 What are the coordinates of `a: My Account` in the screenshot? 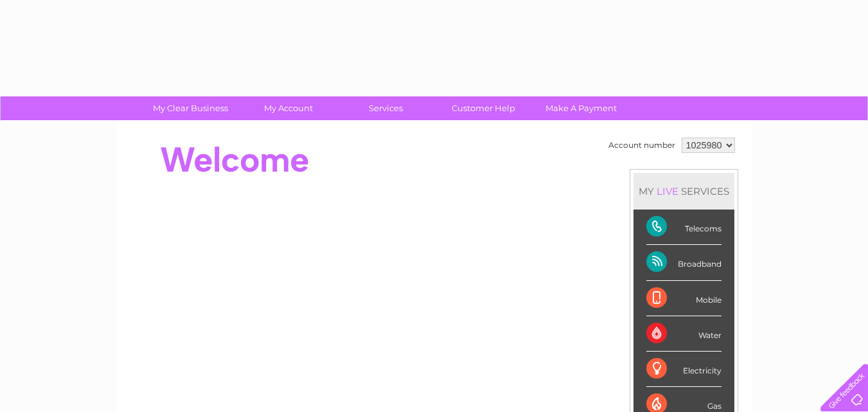 It's located at (288, 108).